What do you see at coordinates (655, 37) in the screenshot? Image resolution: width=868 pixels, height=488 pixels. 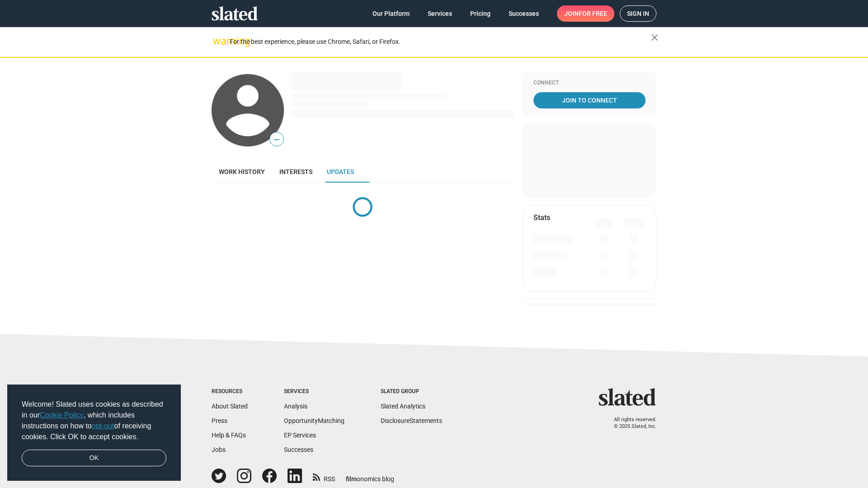 I see `mat-icon: close` at bounding box center [655, 37].